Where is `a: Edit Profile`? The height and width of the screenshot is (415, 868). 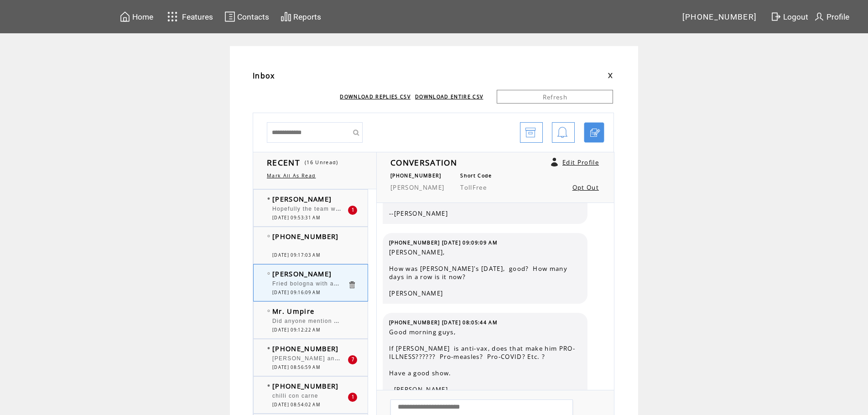
a: Edit Profile is located at coordinates (580, 162).